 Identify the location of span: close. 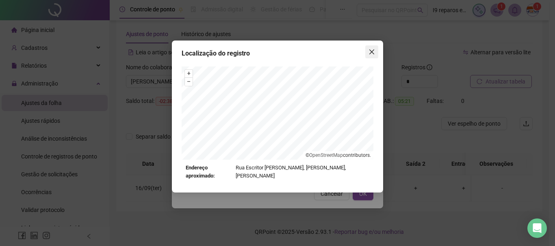
(371, 52).